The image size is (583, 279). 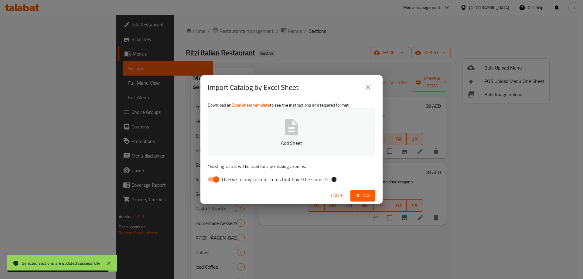 What do you see at coordinates (363, 196) in the screenshot?
I see `span: Upload` at bounding box center [363, 196].